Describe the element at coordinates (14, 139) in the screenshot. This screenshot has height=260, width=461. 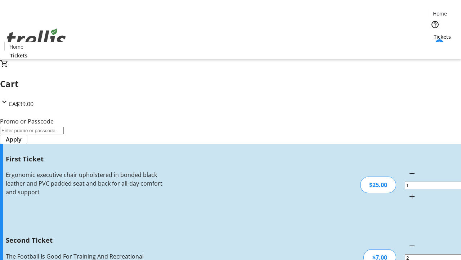
I see `span: Apply` at that location.